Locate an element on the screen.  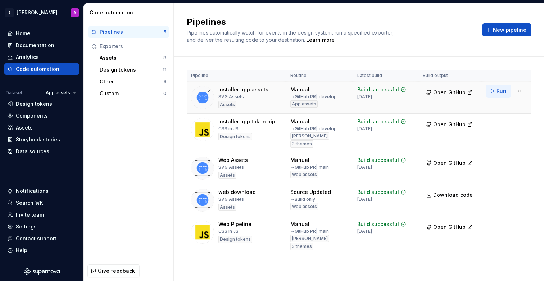
button: Give feedback is located at coordinates (113, 271).